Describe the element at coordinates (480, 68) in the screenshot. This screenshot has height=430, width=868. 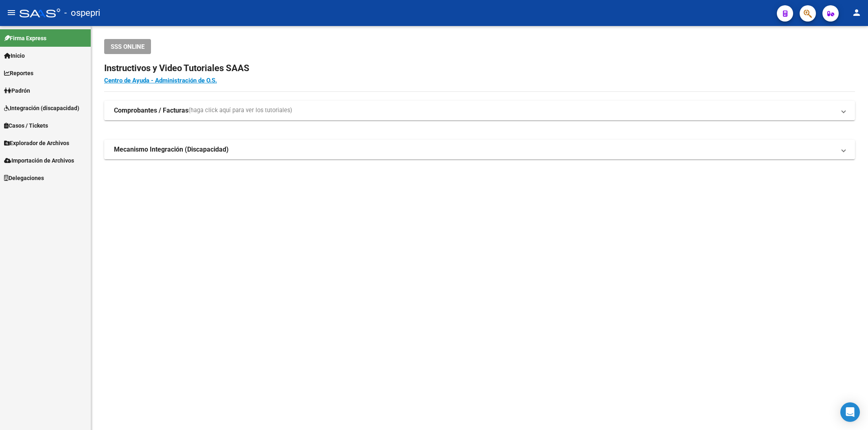
I see `h2: Instructivos y Video Tutoriales SAAS` at that location.